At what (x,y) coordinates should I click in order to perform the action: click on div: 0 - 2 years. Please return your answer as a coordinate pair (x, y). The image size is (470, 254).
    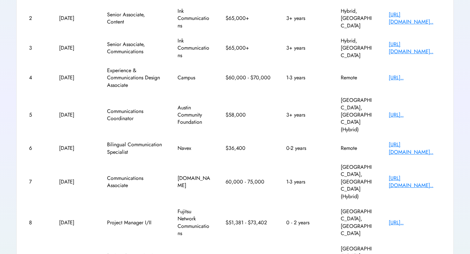
    Looking at the image, I should click on (306, 223).